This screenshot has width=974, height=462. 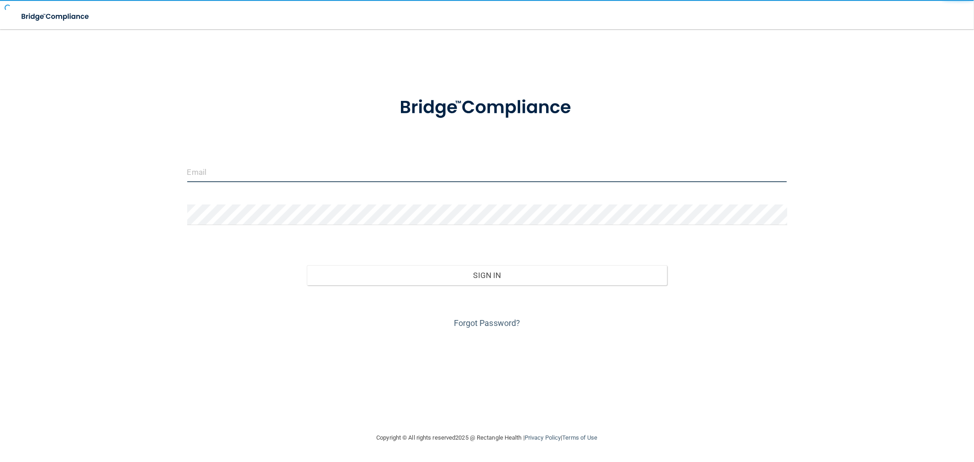 What do you see at coordinates (580, 438) in the screenshot?
I see `a: Terms of Use` at bounding box center [580, 438].